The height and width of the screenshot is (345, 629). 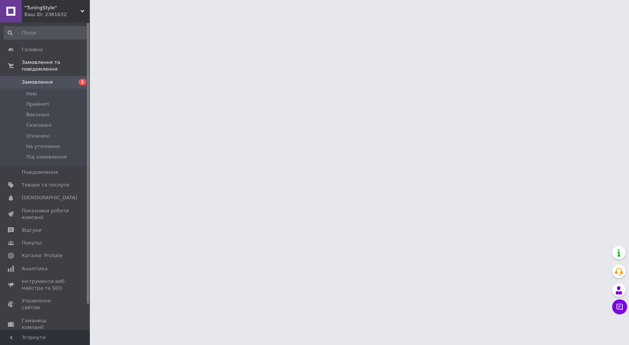 I want to click on span: На уточненні, so click(x=43, y=147).